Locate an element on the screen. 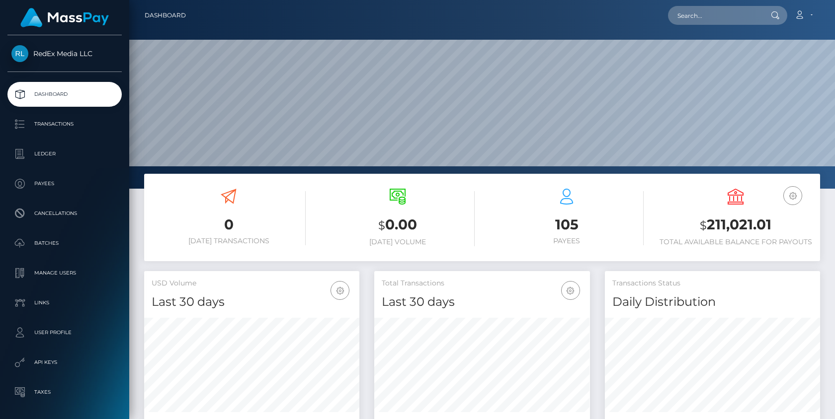 This screenshot has height=419, width=835. h5: USD Volume is located at coordinates (251, 284).